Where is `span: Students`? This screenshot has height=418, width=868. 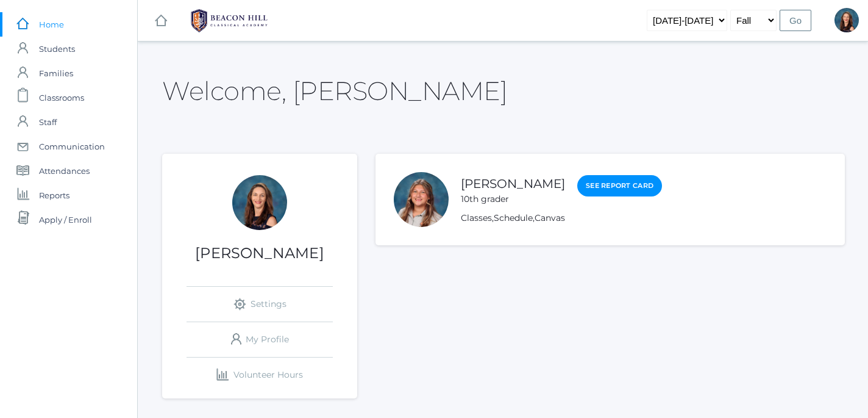
span: Students is located at coordinates (57, 49).